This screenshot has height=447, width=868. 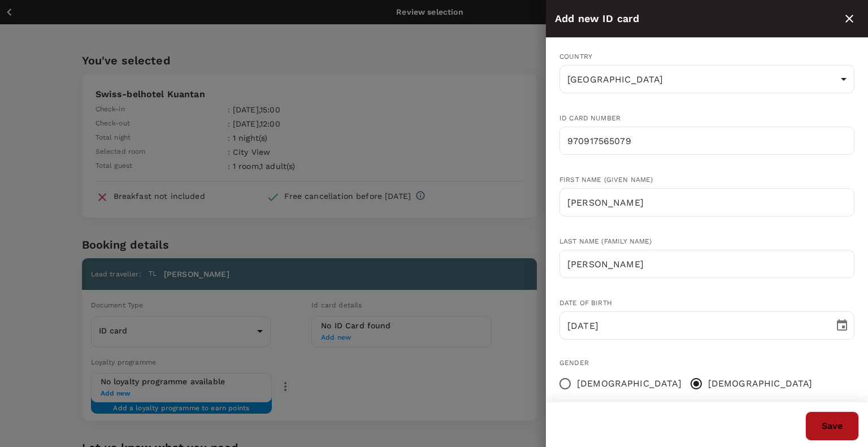 I want to click on button: close, so click(x=849, y=18).